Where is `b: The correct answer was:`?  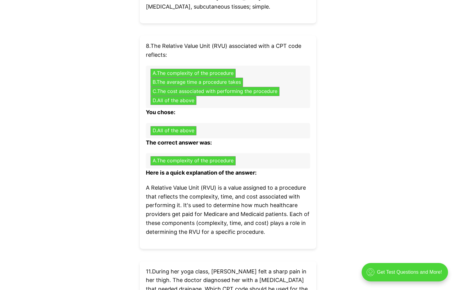
b: The correct answer was: is located at coordinates (179, 142).